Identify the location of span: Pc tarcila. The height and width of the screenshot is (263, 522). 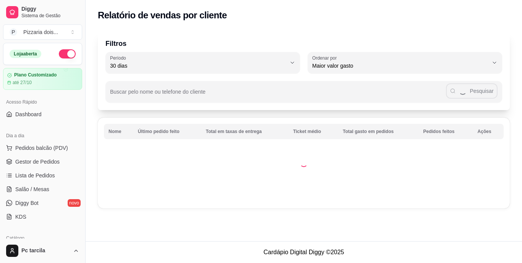
(45, 250).